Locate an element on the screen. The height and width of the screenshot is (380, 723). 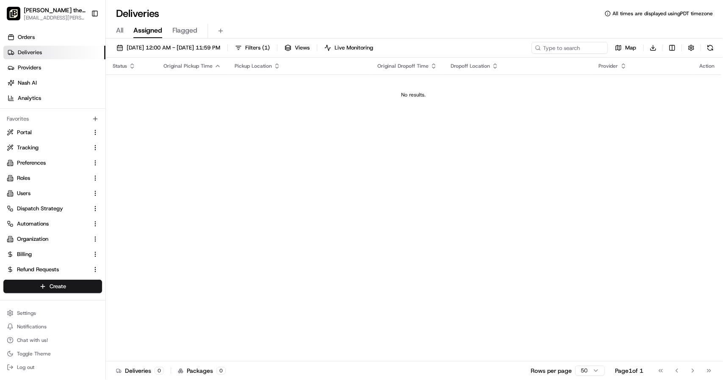
span: Views is located at coordinates (302, 48).